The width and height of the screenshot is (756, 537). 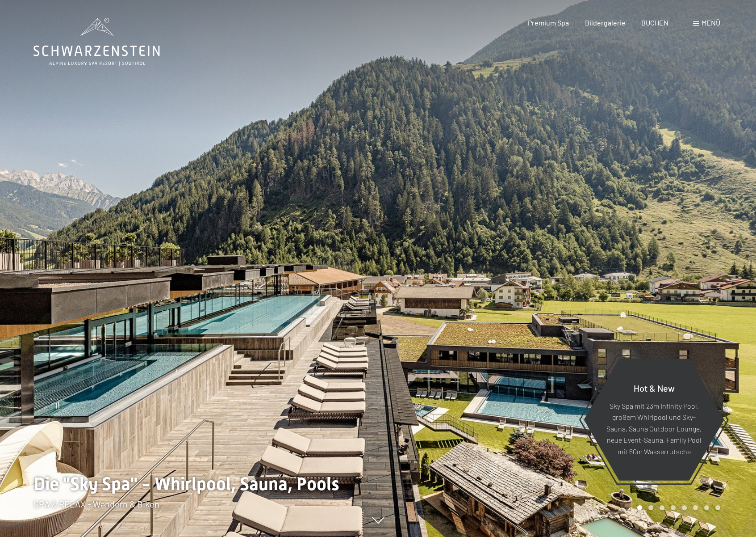 I want to click on div: Carousel Page 3, so click(x=662, y=507).